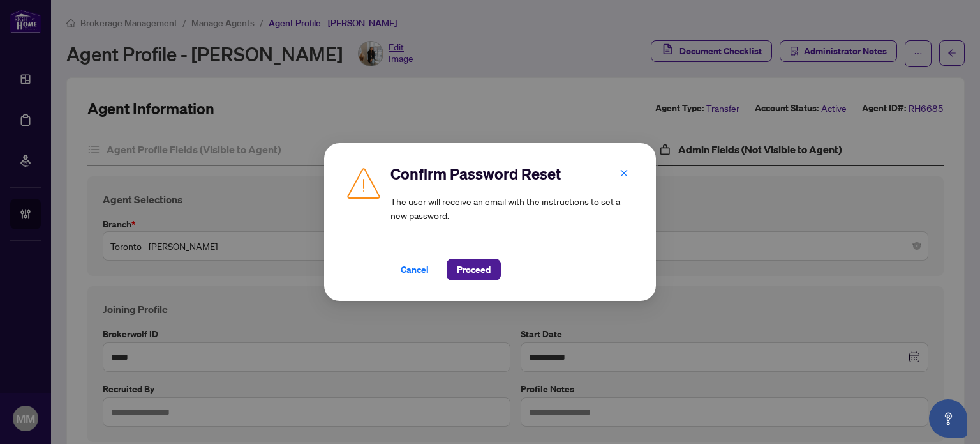  Describe the element at coordinates (364, 183) in the screenshot. I see `img: Caution Icon` at that location.